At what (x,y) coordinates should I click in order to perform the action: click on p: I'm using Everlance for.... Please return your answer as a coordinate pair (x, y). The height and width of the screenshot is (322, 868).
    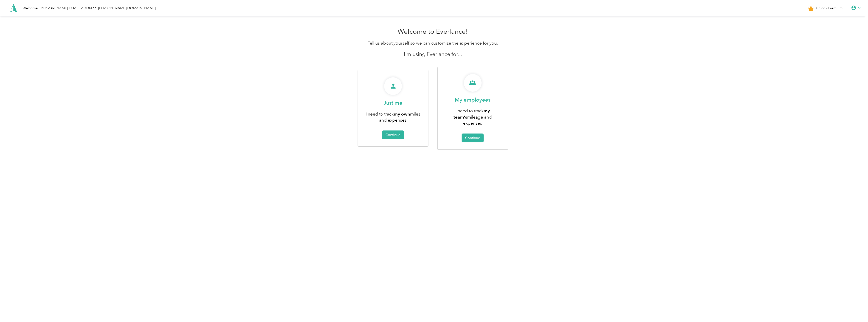
    Looking at the image, I should click on (433, 54).